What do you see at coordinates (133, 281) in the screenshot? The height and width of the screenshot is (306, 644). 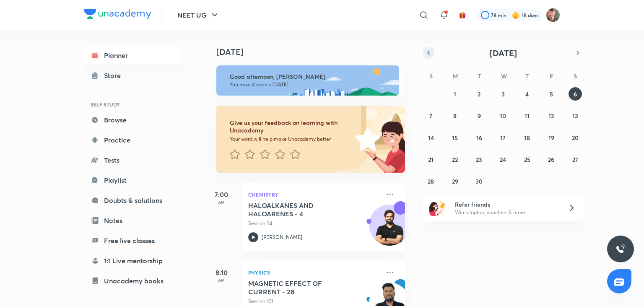 I see `a: Unacademy books` at bounding box center [133, 281].